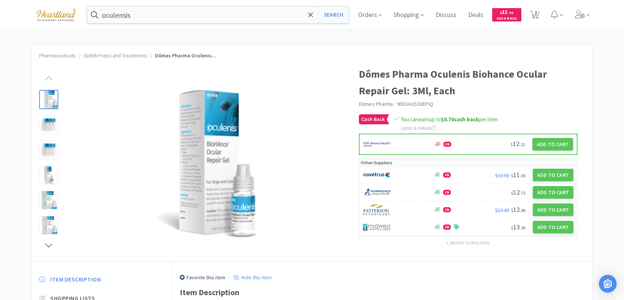 Image resolution: width=624 pixels, height=300 pixels. I want to click on button: +2more suppliers, so click(468, 243).